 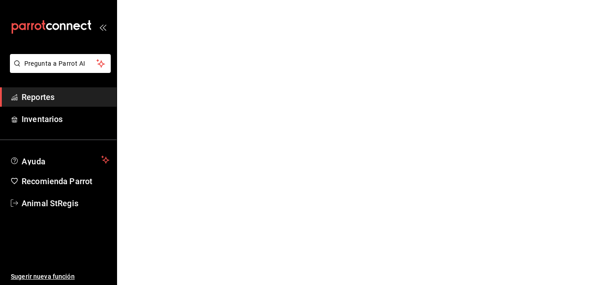 What do you see at coordinates (65, 119) in the screenshot?
I see `span: Inventarios` at bounding box center [65, 119].